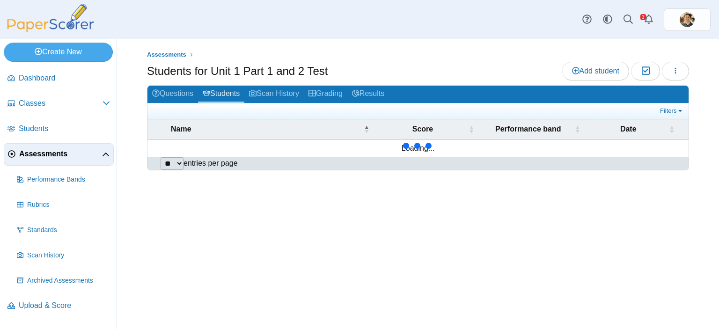  Describe the element at coordinates (649, 20) in the screenshot. I see `a: Alerts` at that location.